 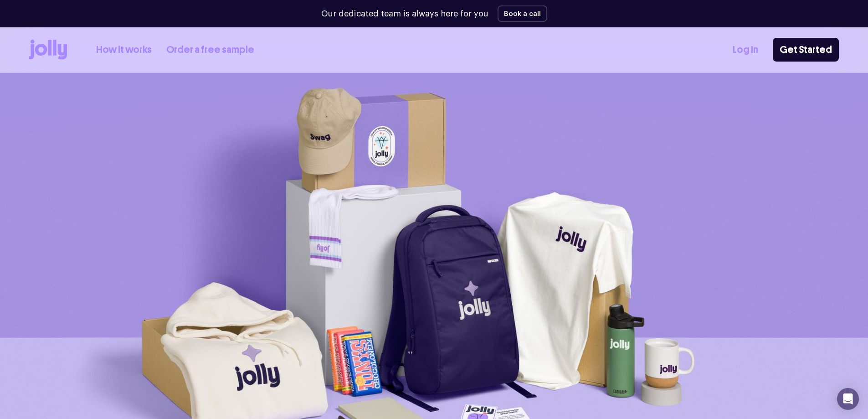 I want to click on a: Log In, so click(x=746, y=50).